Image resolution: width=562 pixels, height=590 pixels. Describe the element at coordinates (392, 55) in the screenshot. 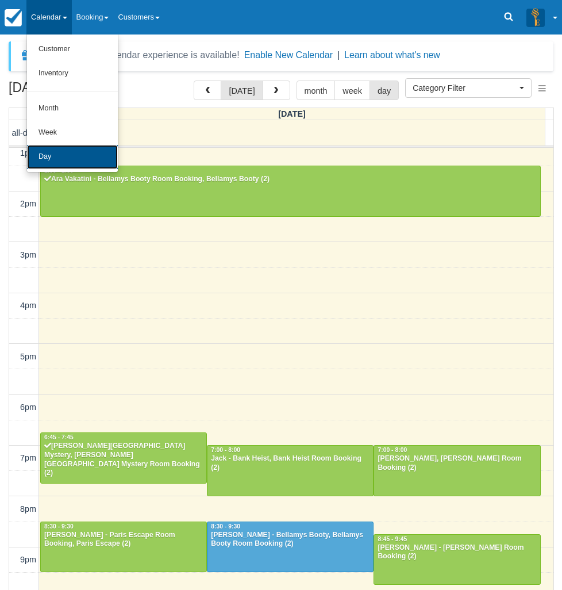

I see `a: Learn about what's new` at that location.